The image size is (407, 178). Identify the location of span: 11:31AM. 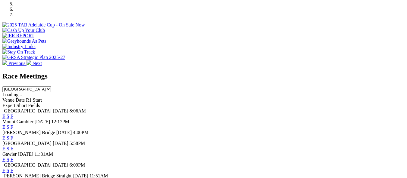
(44, 154).